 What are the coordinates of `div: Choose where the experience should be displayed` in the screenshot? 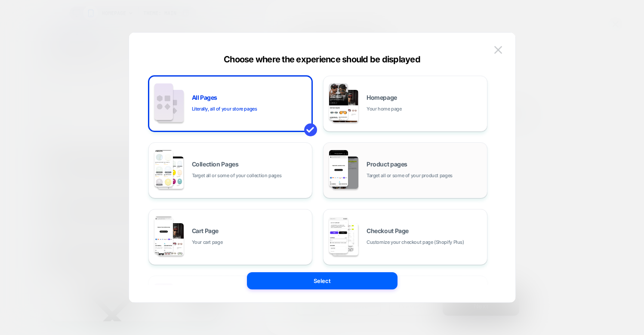 It's located at (322, 59).